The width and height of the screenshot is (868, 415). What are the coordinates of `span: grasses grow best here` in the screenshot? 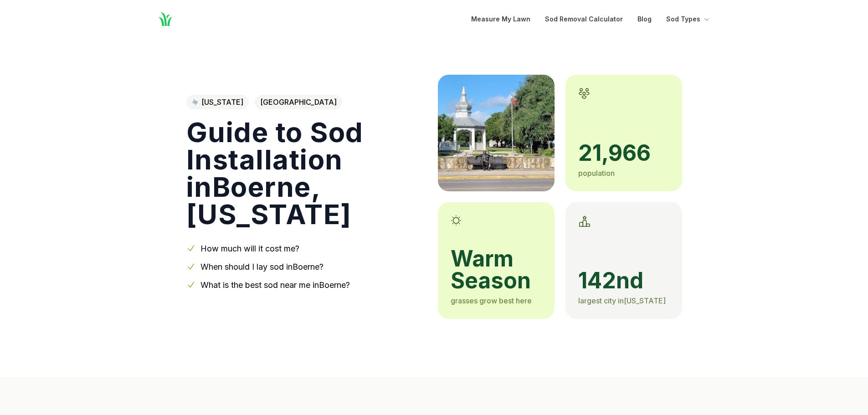 It's located at (491, 301).